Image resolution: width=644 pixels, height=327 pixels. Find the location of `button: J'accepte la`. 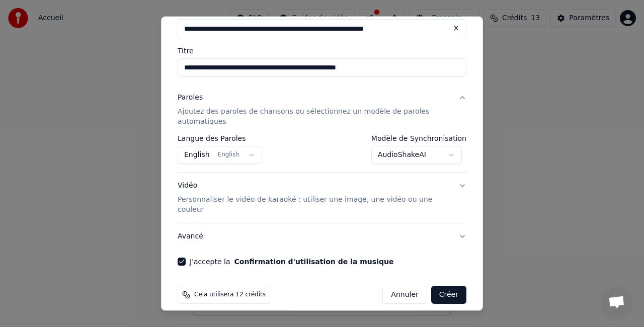

button: J'accepte la is located at coordinates (313, 262).